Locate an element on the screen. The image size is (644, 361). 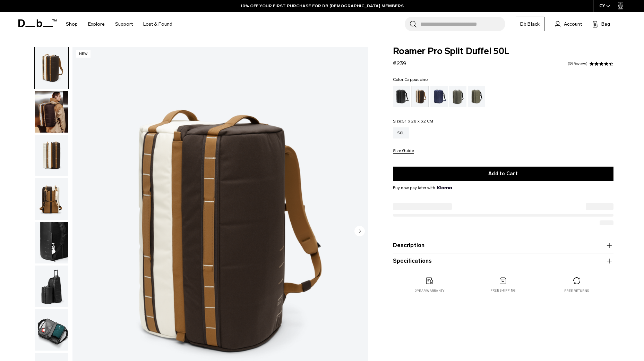
p: Free returns is located at coordinates (577, 291).